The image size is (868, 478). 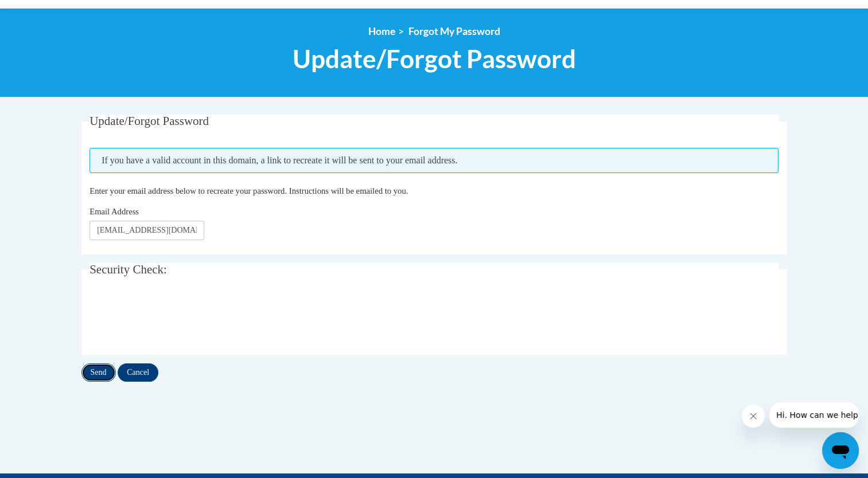 What do you see at coordinates (50, 13) in the screenshot?
I see `span: Hi. How can we help?` at bounding box center [50, 13].